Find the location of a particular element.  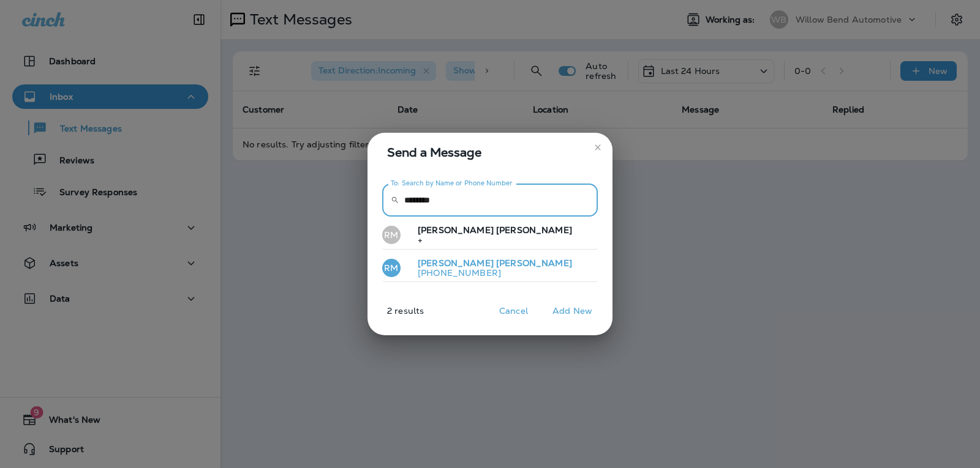

p: 2 results is located at coordinates (393, 316).